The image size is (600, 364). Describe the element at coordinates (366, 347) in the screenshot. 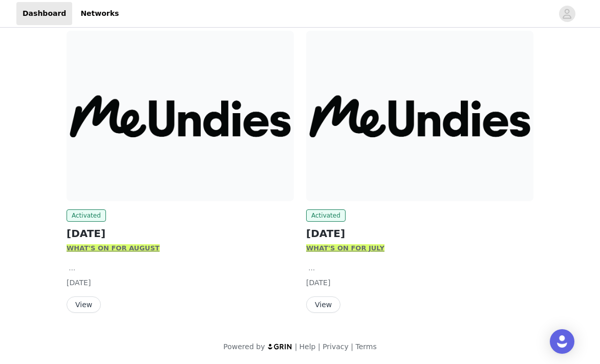

I see `a: Terms` at that location.